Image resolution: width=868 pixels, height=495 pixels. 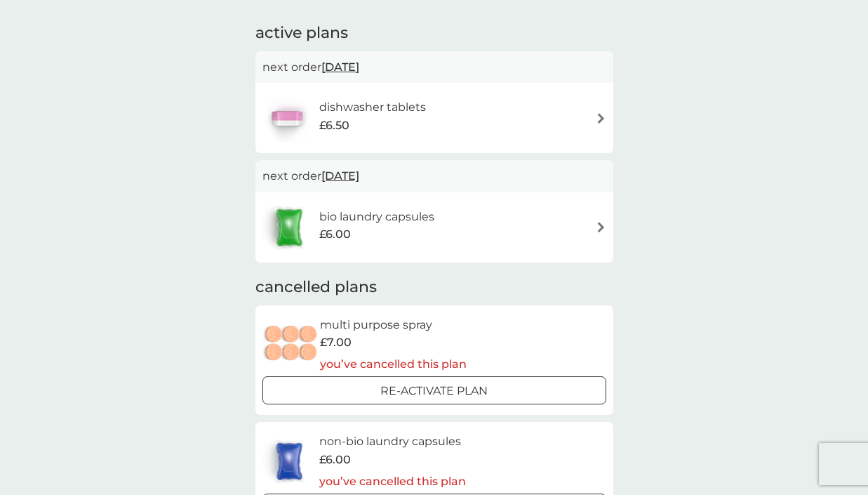 What do you see at coordinates (287, 118) in the screenshot?
I see `img: dishwasher tablets` at bounding box center [287, 118].